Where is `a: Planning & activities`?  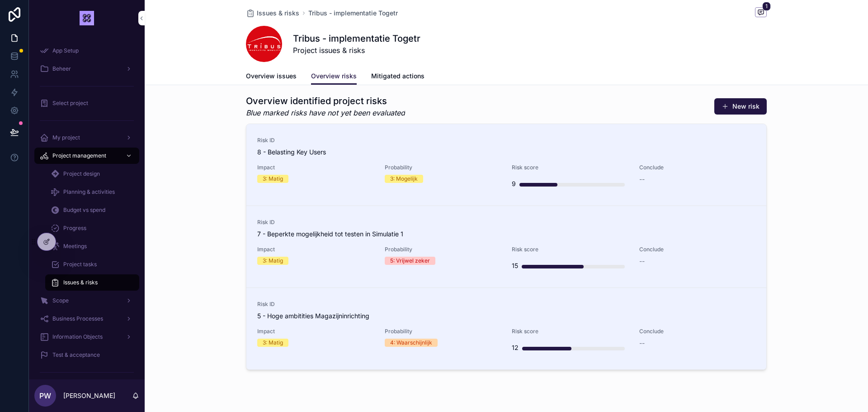
a: Planning & activities is located at coordinates (92, 192).